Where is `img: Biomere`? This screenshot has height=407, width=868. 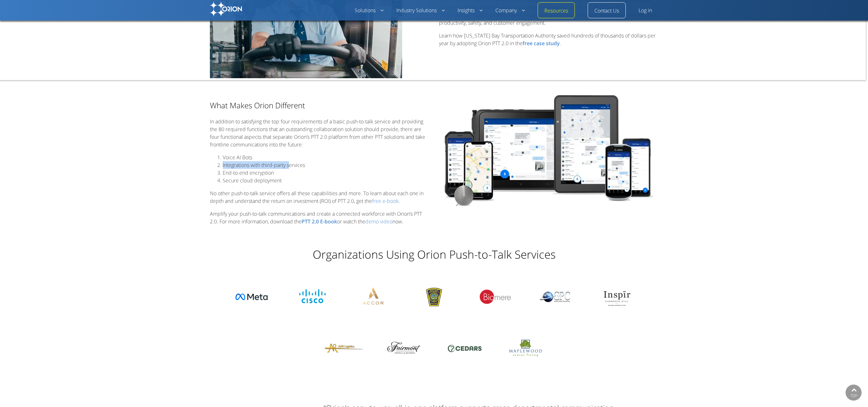
img: Biomere is located at coordinates (495, 297).